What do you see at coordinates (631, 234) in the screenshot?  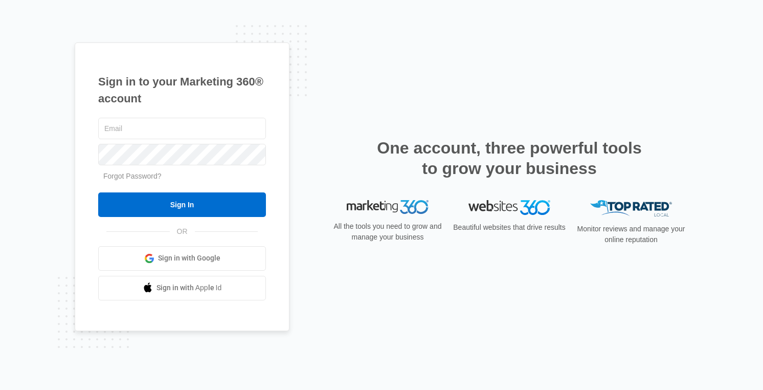 I see `p: Monitor reviews and manage your online reputation` at bounding box center [631, 234].